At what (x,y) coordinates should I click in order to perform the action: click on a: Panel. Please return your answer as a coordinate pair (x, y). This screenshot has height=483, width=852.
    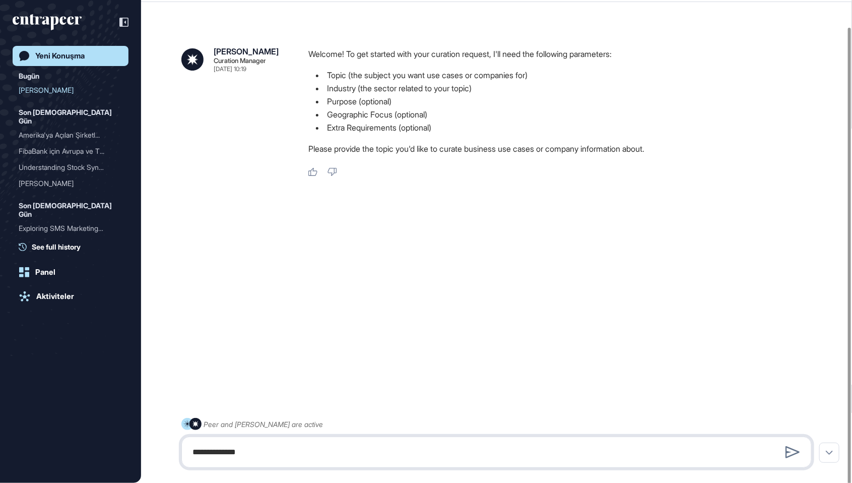
    Looking at the image, I should click on (71, 272).